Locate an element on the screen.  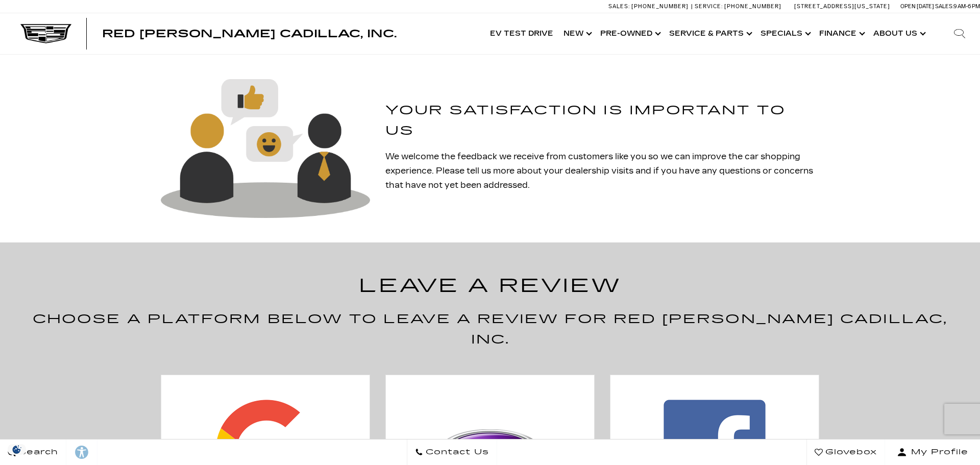
a: Contact Us is located at coordinates (452, 452).